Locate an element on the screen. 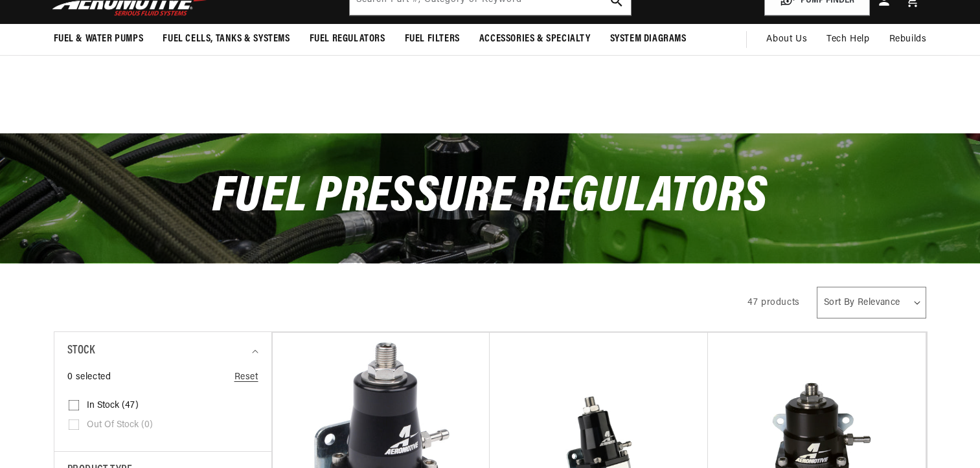 This screenshot has height=468, width=980. summary: Accessories & Specialty is located at coordinates (535, 39).